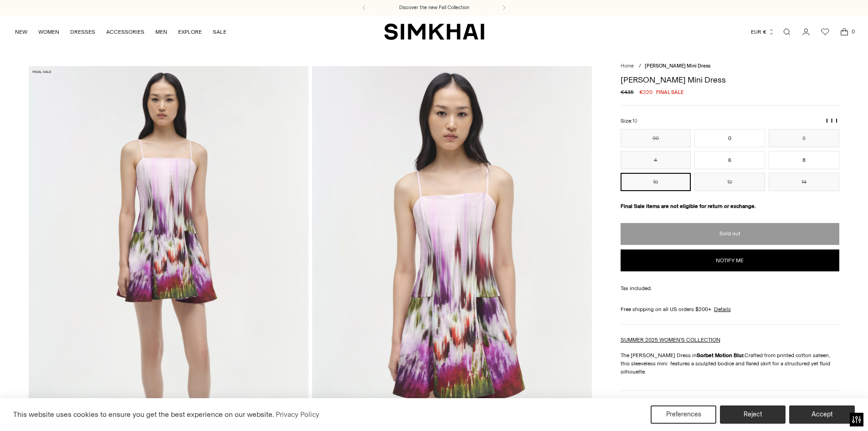  What do you see at coordinates (730, 402) in the screenshot?
I see `button: Size & Fit` at bounding box center [730, 402].